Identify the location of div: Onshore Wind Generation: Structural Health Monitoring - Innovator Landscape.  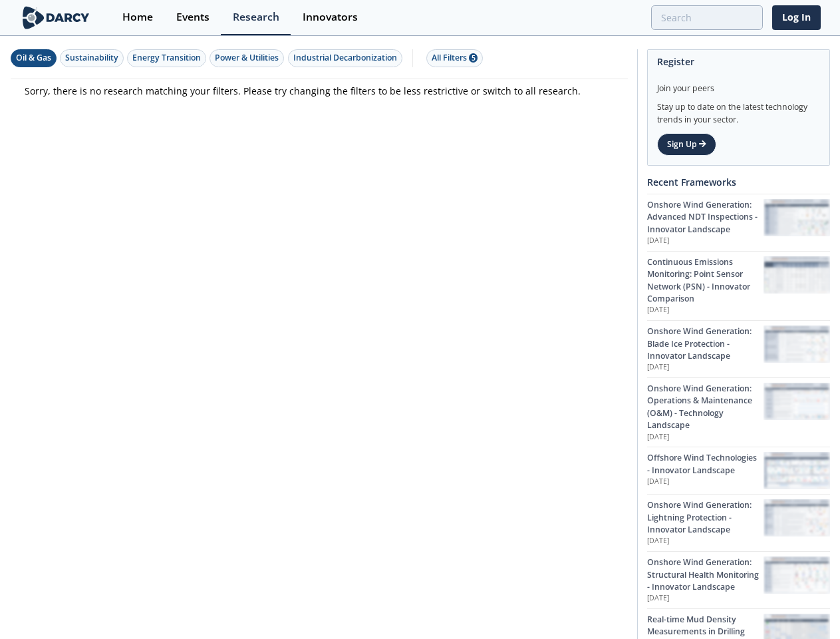
(705, 575).